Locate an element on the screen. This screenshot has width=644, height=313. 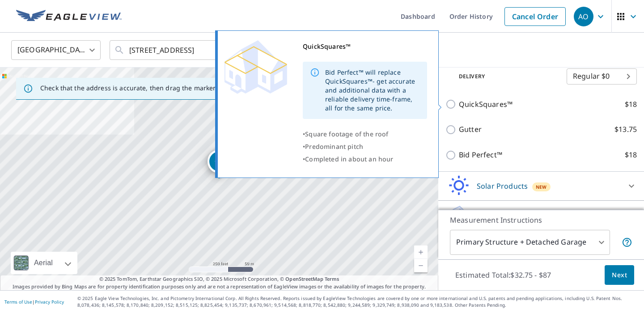
div: Walls ProductsNew is located at coordinates (541, 215).